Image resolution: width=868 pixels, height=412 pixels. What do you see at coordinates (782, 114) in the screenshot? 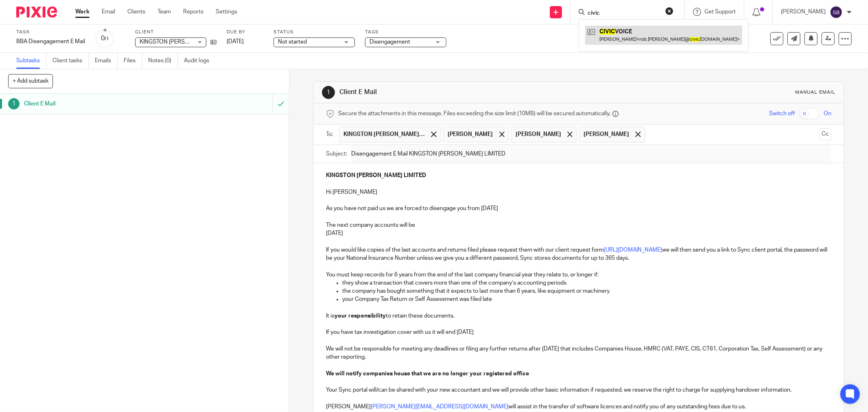
I see `span: Switch off` at bounding box center [782, 114].